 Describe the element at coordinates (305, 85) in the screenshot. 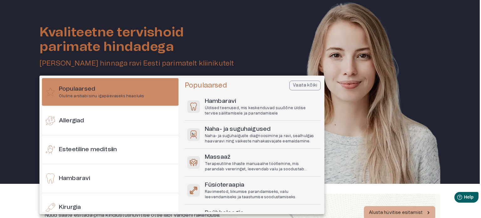

I see `p: Vaata kõiki` at that location.